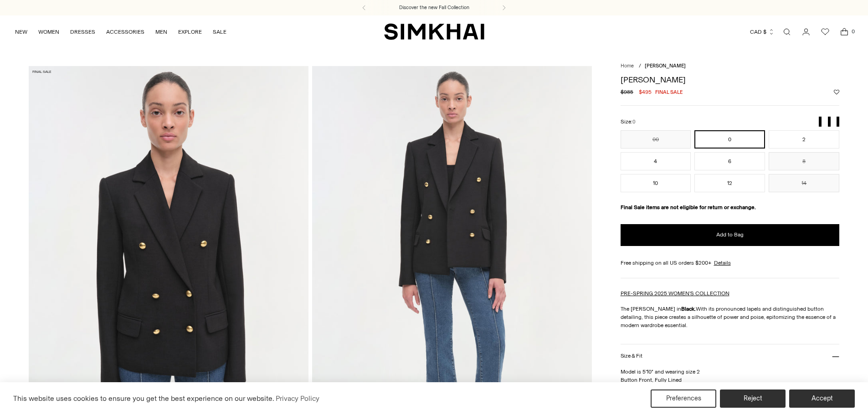 This screenshot has width=868, height=415. I want to click on a: MEN, so click(161, 32).